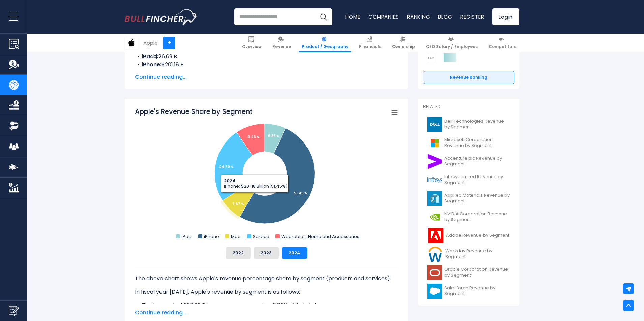 The height and width of the screenshot is (321, 644). What do you see at coordinates (353, 17) in the screenshot?
I see `a: Home` at bounding box center [353, 17].